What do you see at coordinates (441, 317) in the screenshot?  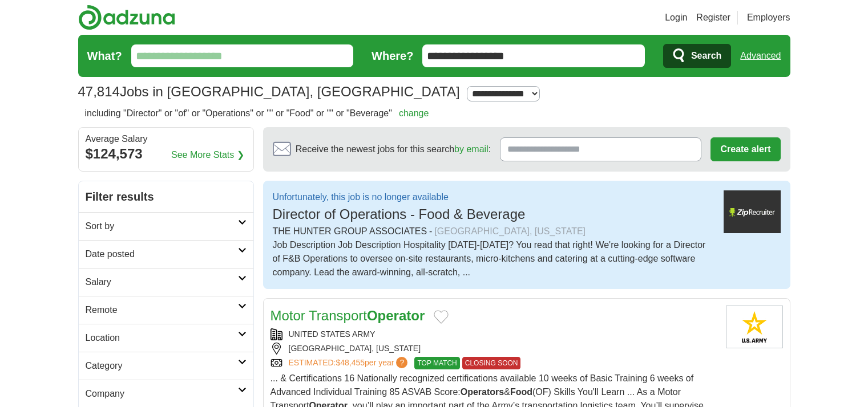 I see `button: Add to favorite jobs` at bounding box center [441, 317].